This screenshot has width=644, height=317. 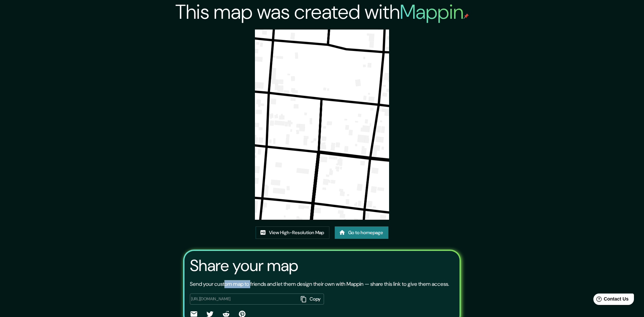 I want to click on p: Send your custom map to friends and let them design their own with Mappin — share this link to gi..., so click(x=319, y=284).